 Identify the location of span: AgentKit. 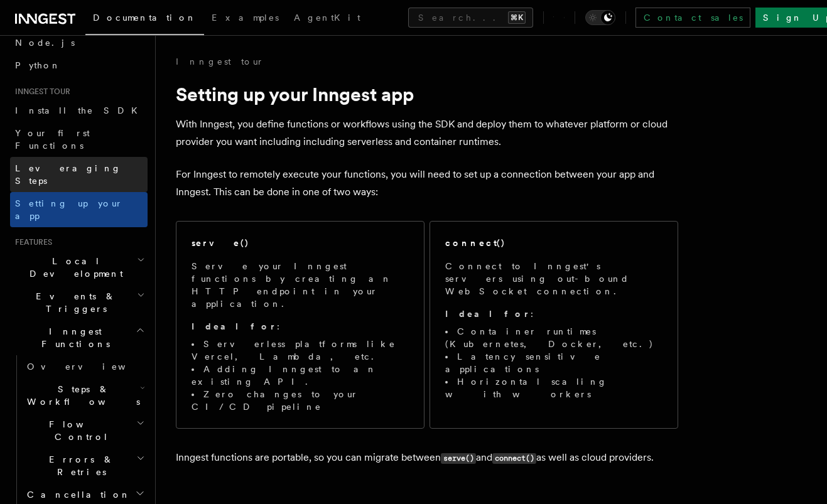
(327, 18).